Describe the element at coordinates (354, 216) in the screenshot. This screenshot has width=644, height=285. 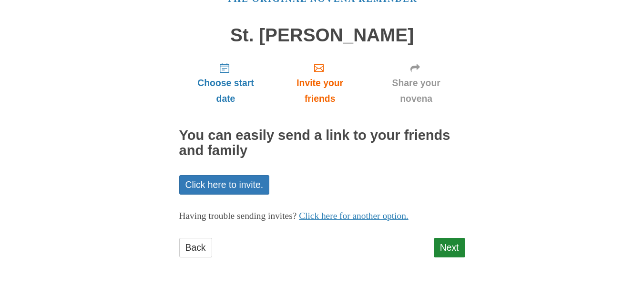
I see `a: Click here for another option.` at that location.